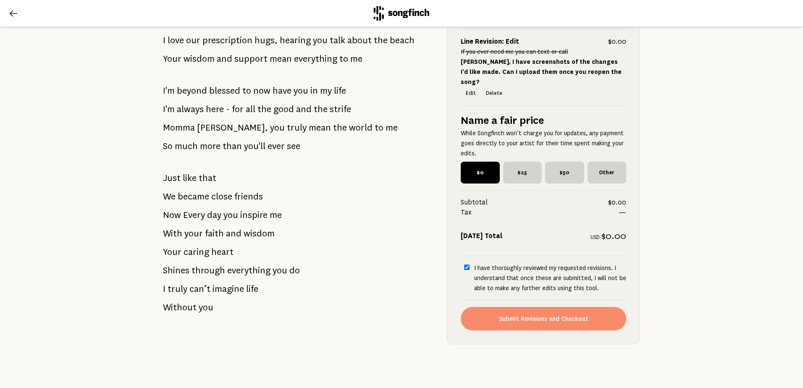 The width and height of the screenshot is (803, 388). Describe the element at coordinates (227, 40) in the screenshot. I see `span: prescription` at that location.